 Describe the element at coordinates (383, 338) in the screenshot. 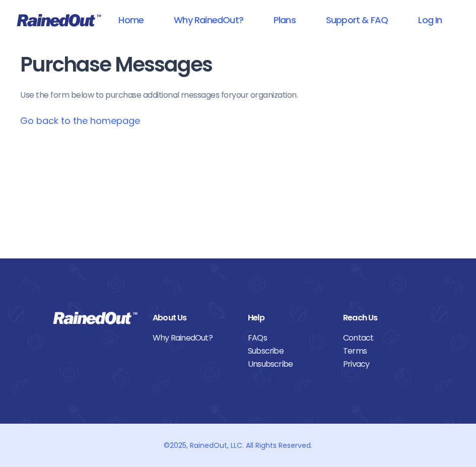

I see `a: Contact` at that location.